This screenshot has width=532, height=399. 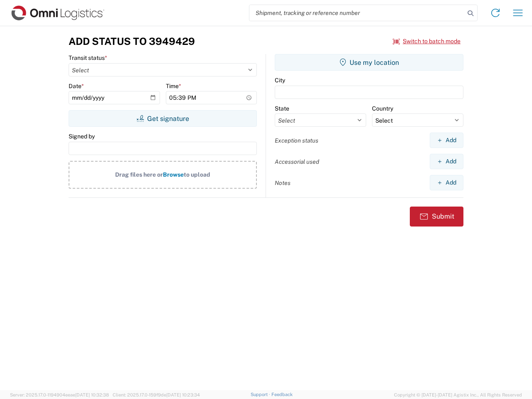 I want to click on button: Submit, so click(x=436, y=216).